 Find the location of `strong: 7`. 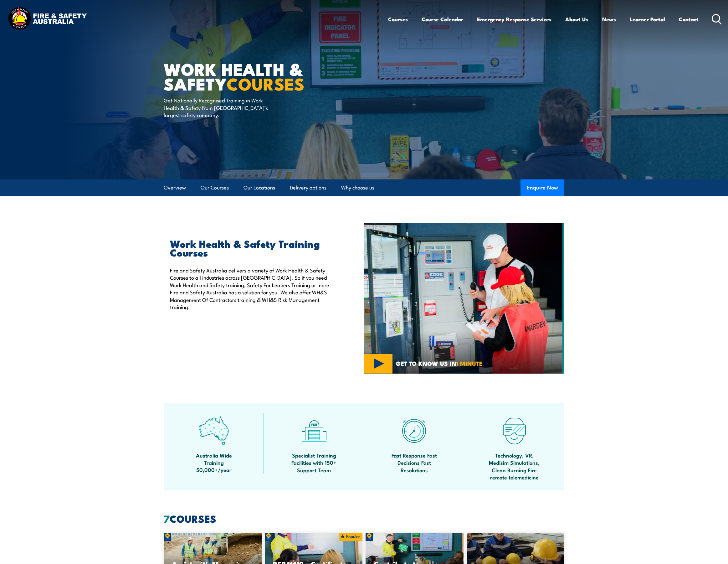

strong: 7 is located at coordinates (167, 518).